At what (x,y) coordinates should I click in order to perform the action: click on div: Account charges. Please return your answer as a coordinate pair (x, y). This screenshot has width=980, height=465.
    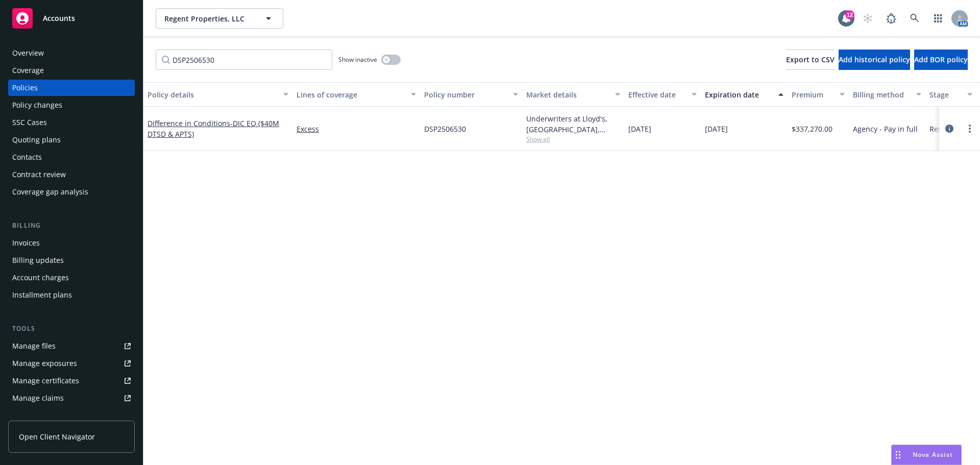
    Looking at the image, I should click on (41, 278).